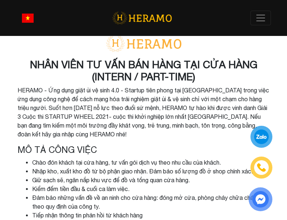  What do you see at coordinates (142, 18) in the screenshot?
I see `img: logo` at bounding box center [142, 18].